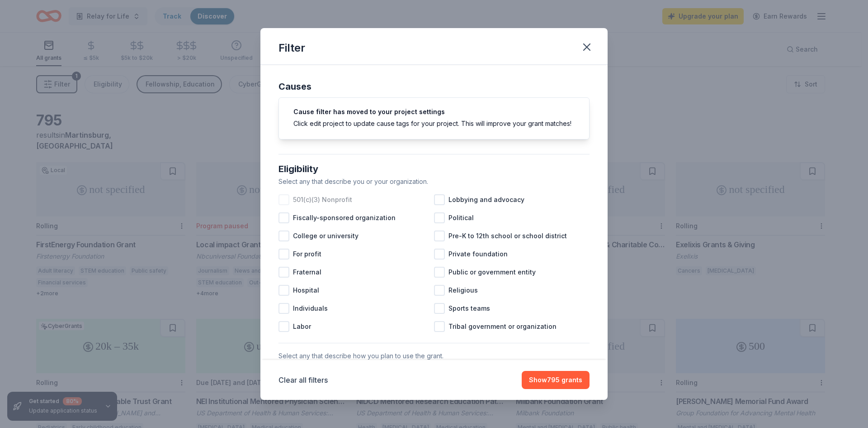 The height and width of the screenshot is (428, 868). Describe the element at coordinates (508, 236) in the screenshot. I see `span: Pre-K to 12th school or school district` at that location.